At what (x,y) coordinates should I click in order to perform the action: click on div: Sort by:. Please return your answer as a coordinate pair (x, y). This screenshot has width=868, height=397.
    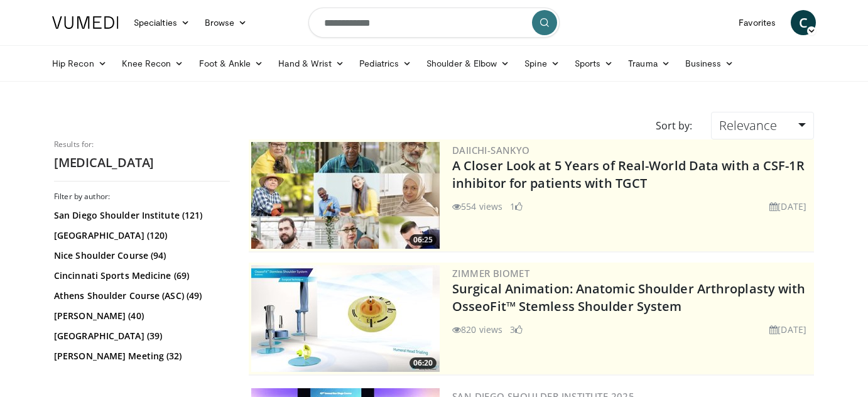
    Looking at the image, I should click on (674, 126).